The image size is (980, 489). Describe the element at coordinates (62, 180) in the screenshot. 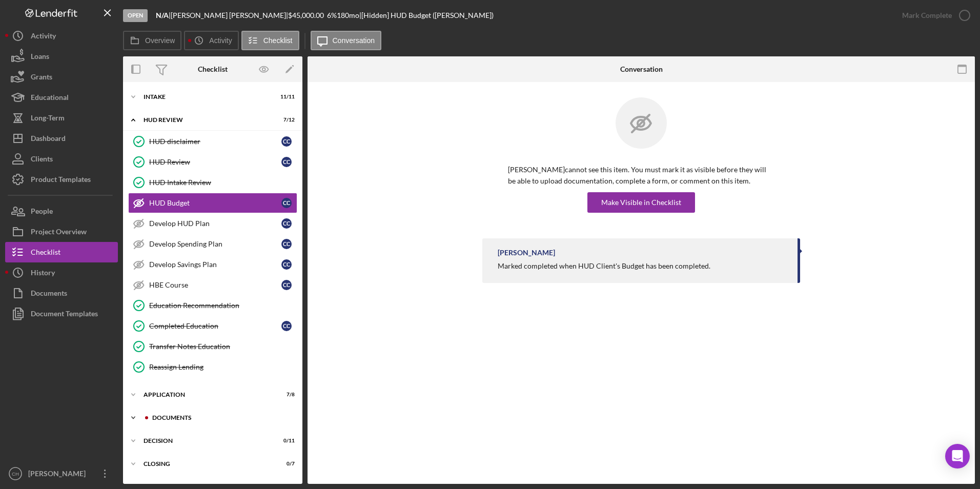

I see `a: Product Templates` at that location.